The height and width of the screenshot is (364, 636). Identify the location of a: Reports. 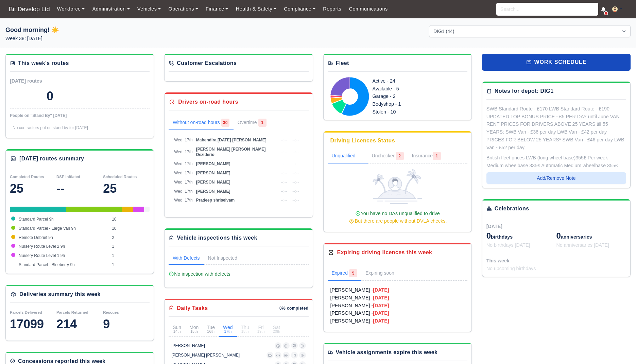
(332, 9).